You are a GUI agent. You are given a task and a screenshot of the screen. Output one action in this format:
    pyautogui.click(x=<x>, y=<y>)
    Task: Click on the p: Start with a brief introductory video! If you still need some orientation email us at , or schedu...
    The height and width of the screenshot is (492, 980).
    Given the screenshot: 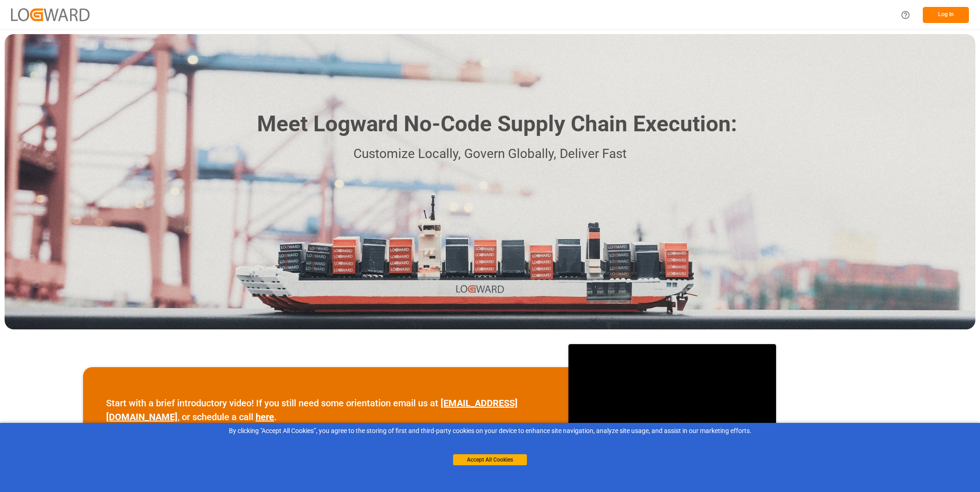 What is the action you would take?
    pyautogui.click(x=326, y=410)
    